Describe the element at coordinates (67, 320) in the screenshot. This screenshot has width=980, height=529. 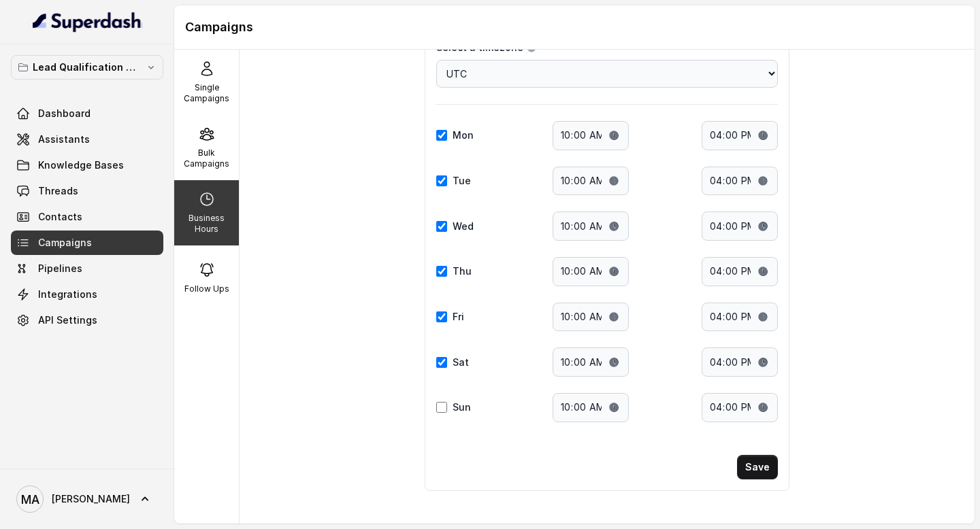
I see `span: API Settings` at that location.